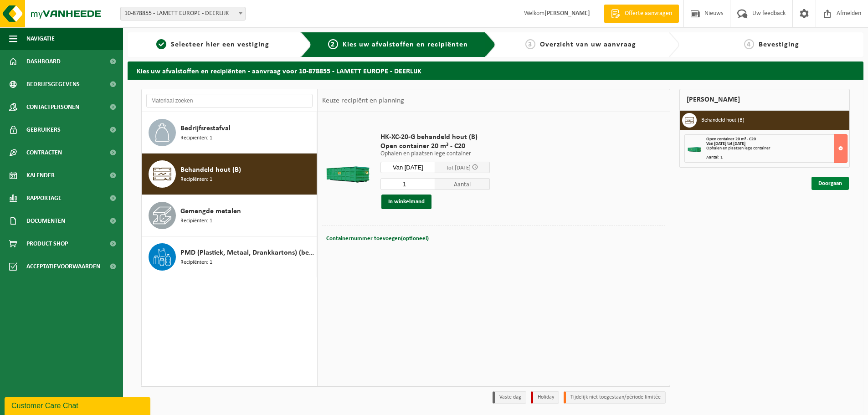 Image resolution: width=868 pixels, height=415 pixels. Describe the element at coordinates (161, 44) in the screenshot. I see `span: 1` at that location.